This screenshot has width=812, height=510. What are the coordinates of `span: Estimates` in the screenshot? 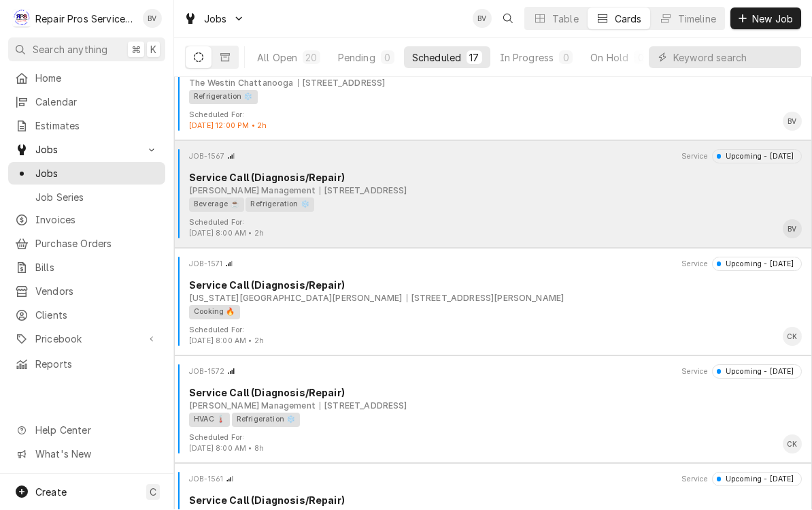 It's located at (96, 126).